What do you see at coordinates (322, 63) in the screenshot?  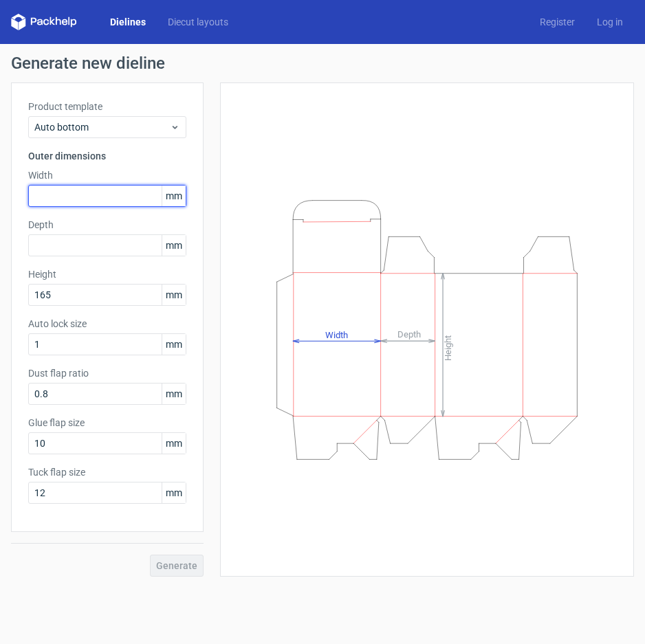 I see `h1: Generate new dieline` at bounding box center [322, 63].